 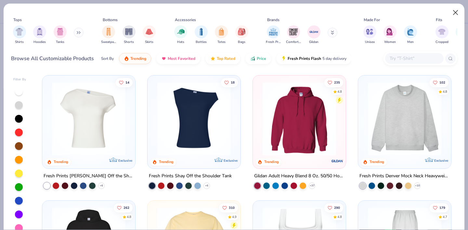 What do you see at coordinates (261, 58) in the screenshot?
I see `span: Price` at bounding box center [261, 58].